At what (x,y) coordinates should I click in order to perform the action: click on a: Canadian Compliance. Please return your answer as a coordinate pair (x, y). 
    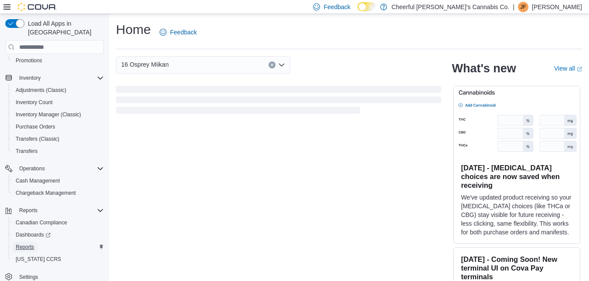
    Looking at the image, I should click on (41, 223).